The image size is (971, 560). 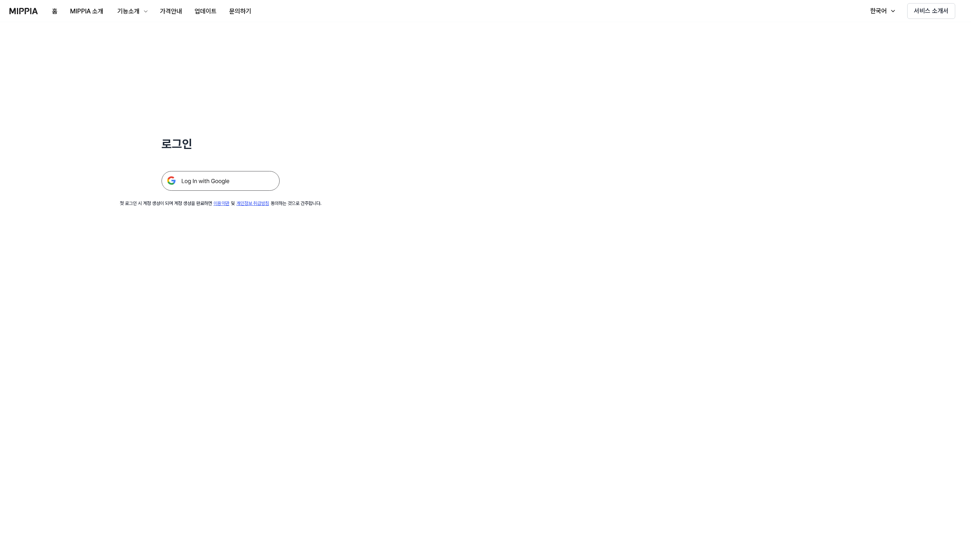 What do you see at coordinates (206, 11) in the screenshot?
I see `button: 업데이트` at bounding box center [206, 11].